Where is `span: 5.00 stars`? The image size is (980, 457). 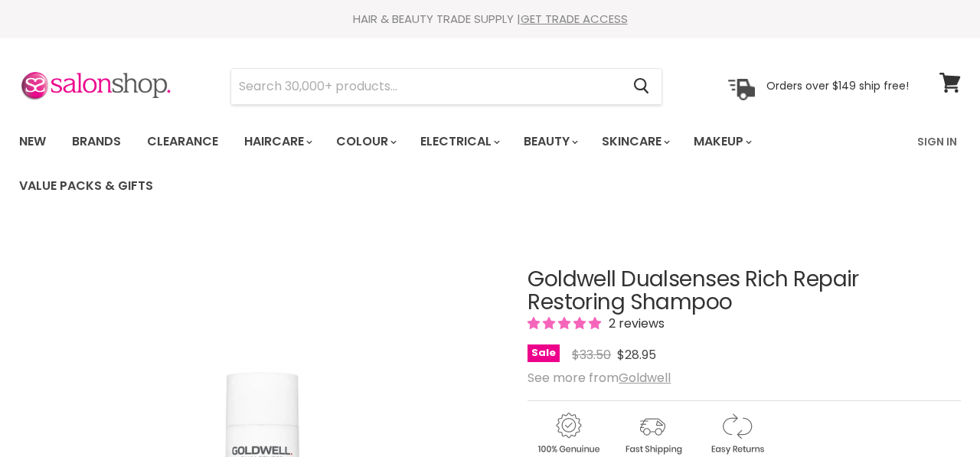 span: 5.00 stars is located at coordinates (566, 323).